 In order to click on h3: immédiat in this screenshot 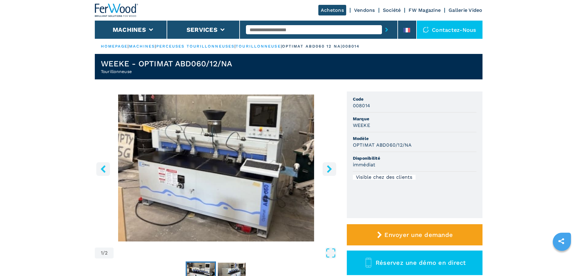, I will do `click(364, 165)`.